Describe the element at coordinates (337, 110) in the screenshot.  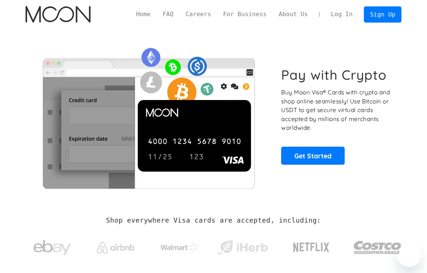
I see `p: Buy Moon Visa® Cards with crypto and shop online seamlessly! Use Bitcoin or USDT to get secure vi...` at that location.